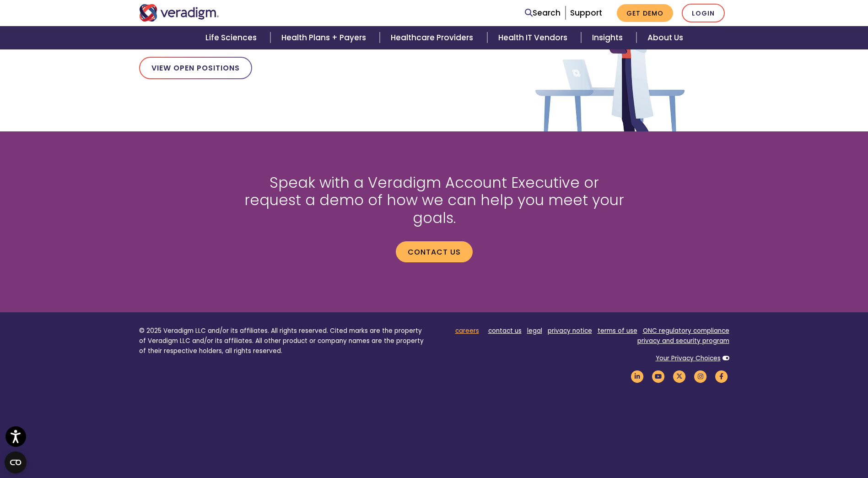  I want to click on a: privacy notice, so click(570, 330).